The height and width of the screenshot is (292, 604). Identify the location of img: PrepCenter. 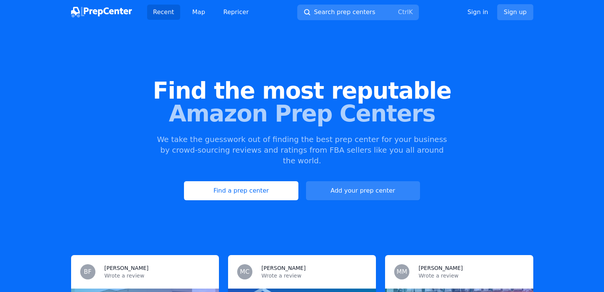
(102, 12).